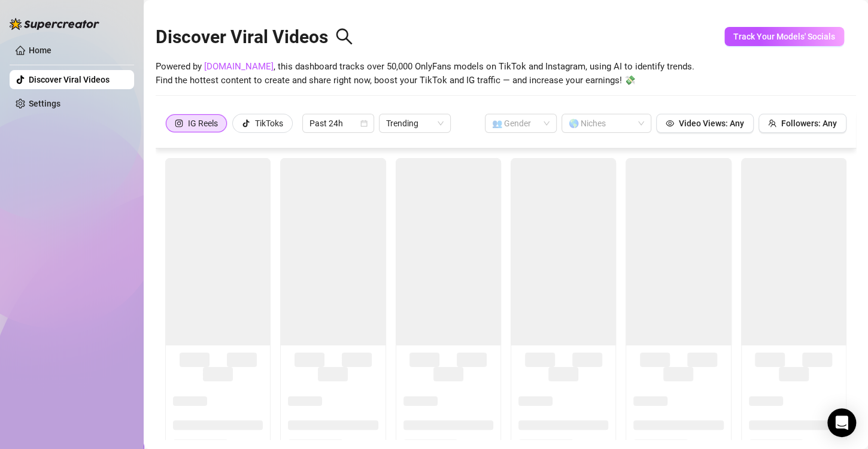 Image resolution: width=868 pixels, height=449 pixels. Describe the element at coordinates (344, 37) in the screenshot. I see `span: search` at that location.